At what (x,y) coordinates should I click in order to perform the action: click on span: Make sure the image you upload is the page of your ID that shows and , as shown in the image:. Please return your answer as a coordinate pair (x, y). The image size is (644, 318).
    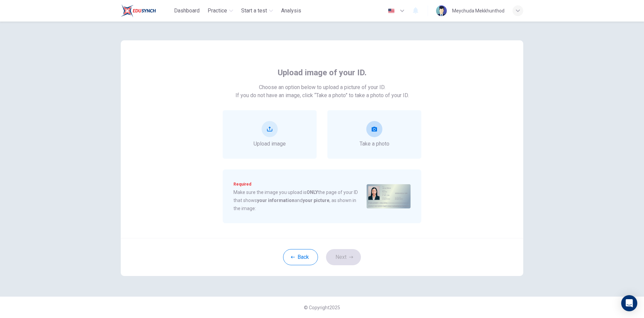
    Looking at the image, I should click on (297, 200).